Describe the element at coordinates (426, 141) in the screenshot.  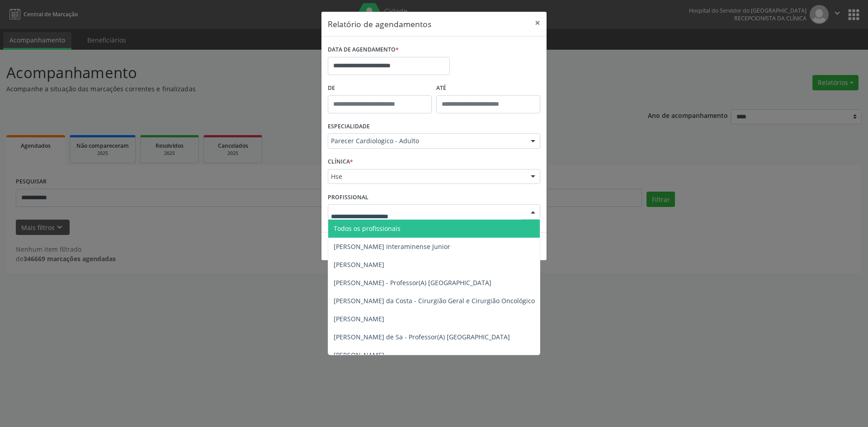
I see `span: Parecer Cardiologico - Adulto` at that location.